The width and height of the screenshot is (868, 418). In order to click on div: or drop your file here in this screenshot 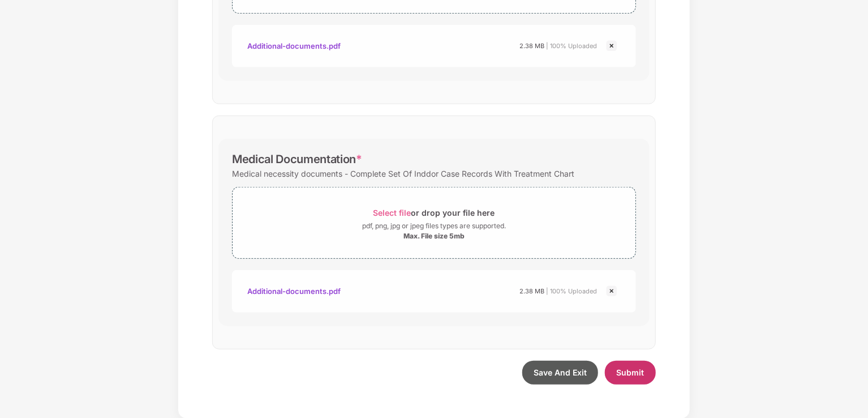, I will do `click(434, 212)`.